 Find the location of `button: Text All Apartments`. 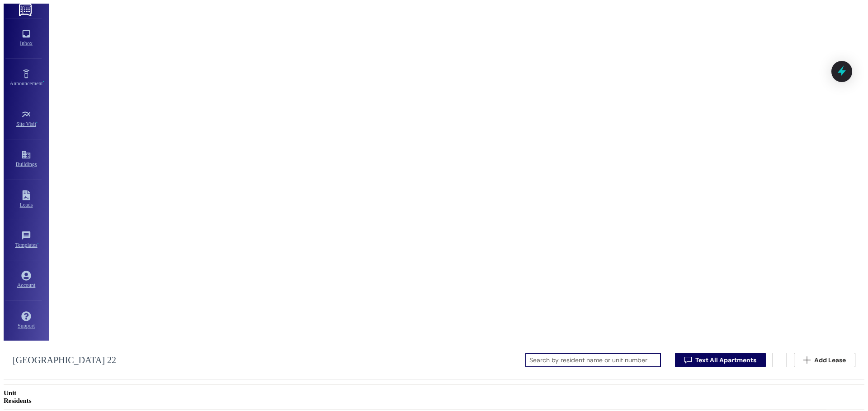

button: Text All Apartments is located at coordinates (720, 360).